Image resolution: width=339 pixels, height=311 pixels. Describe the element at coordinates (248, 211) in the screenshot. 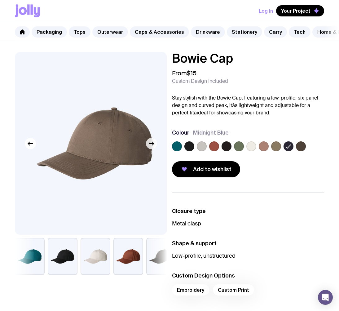

I see `h3: Closure type` at that location.